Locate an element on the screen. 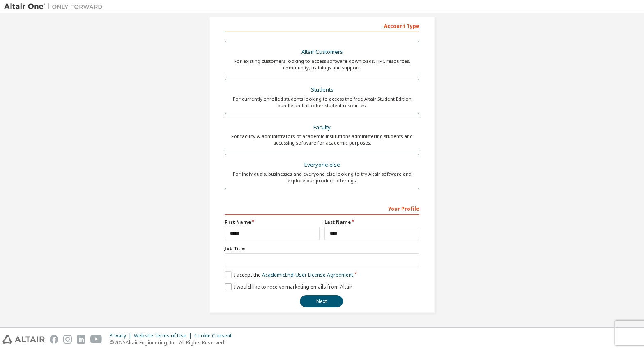  img: facebook.svg is located at coordinates (53, 339).